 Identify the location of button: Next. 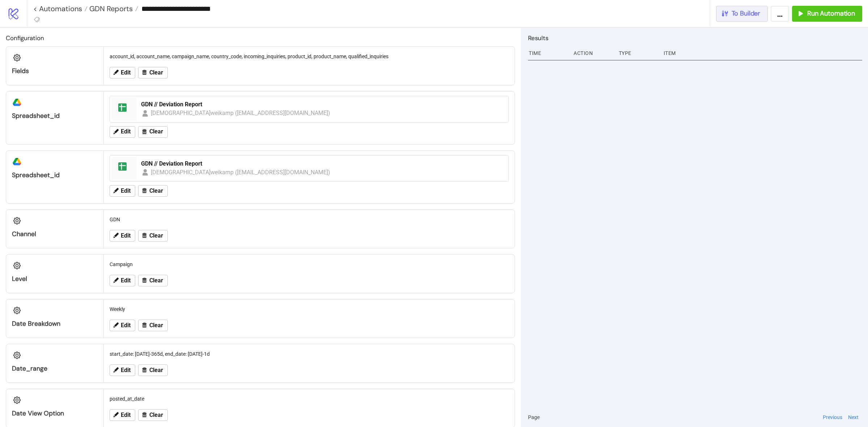
(853, 417).